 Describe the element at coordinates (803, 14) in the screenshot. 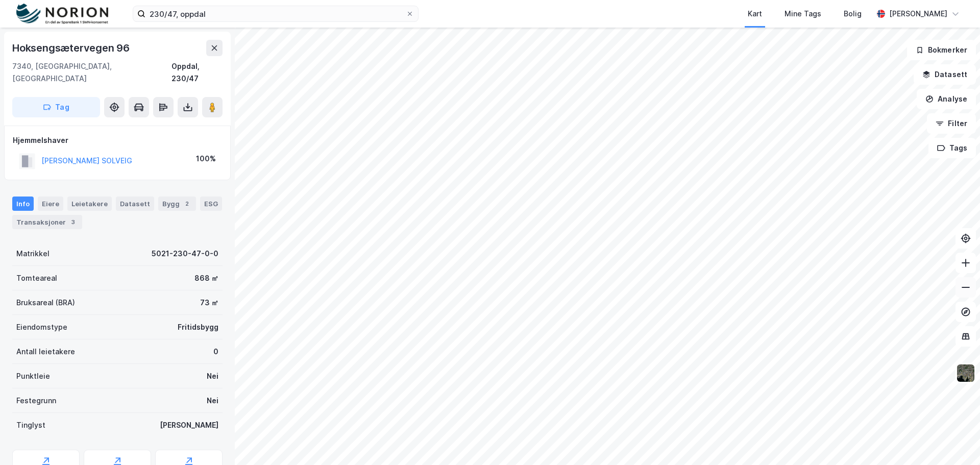

I see `div: Mine Tags` at that location.